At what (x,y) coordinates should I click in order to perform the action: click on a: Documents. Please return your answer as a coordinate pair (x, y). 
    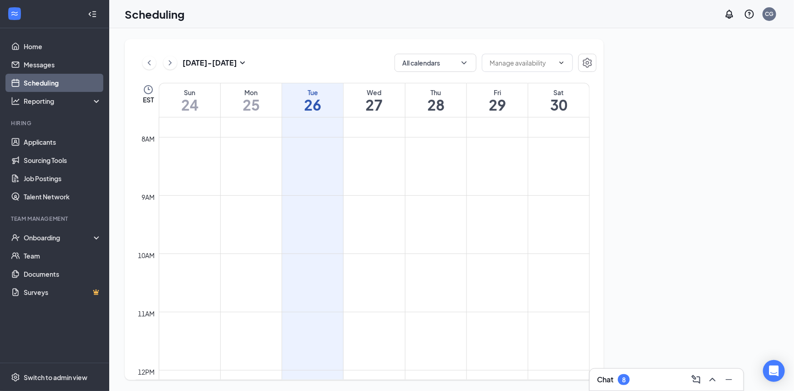
    Looking at the image, I should click on (62, 274).